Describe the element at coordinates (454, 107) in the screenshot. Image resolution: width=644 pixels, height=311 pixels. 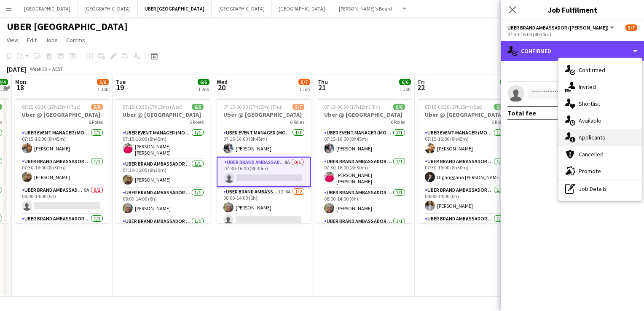
I see `span: 07:15-00:30 (17h15m) (Sat)` at that location.